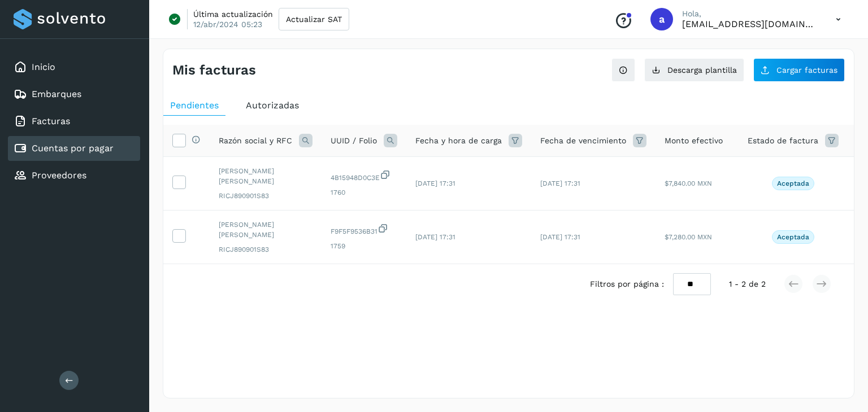  Describe the element at coordinates (364, 230) in the screenshot. I see `span: F9F5F9536B31` at that location.